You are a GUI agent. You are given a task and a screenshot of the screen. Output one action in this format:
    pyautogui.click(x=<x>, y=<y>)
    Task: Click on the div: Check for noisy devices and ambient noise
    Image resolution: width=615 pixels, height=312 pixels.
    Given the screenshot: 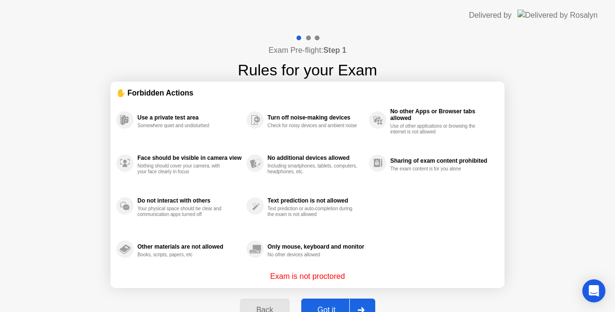 What is the action you would take?
    pyautogui.click(x=313, y=126)
    